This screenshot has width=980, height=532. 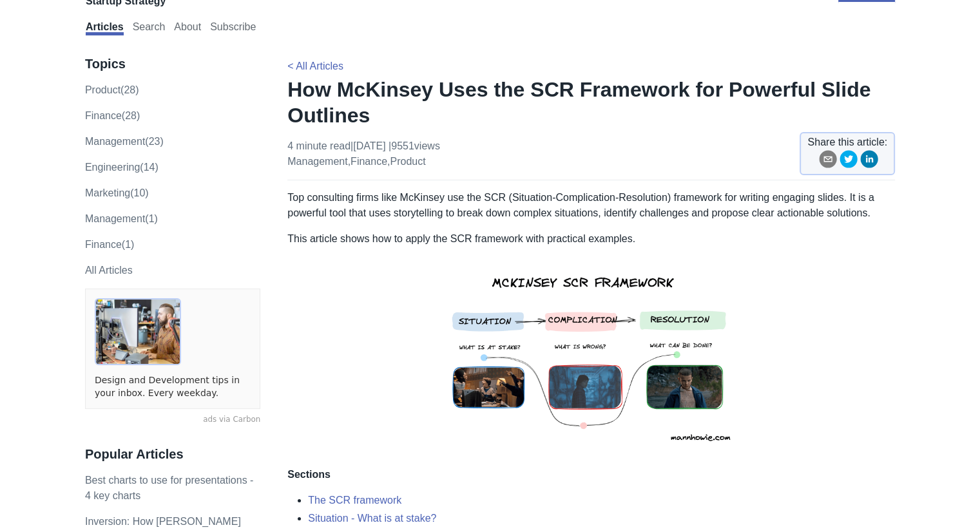 I want to click on a: Best charts to use for presentations - 4 key charts, so click(x=169, y=487).